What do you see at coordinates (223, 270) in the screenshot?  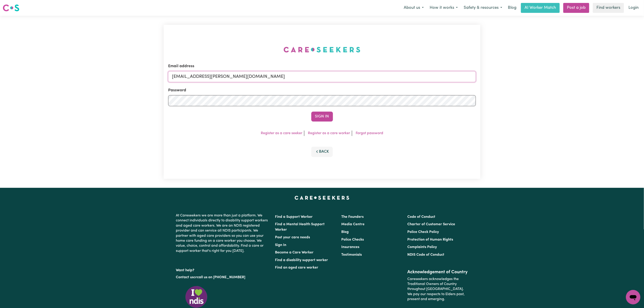 I see `p: Want help?` at bounding box center [223, 270].